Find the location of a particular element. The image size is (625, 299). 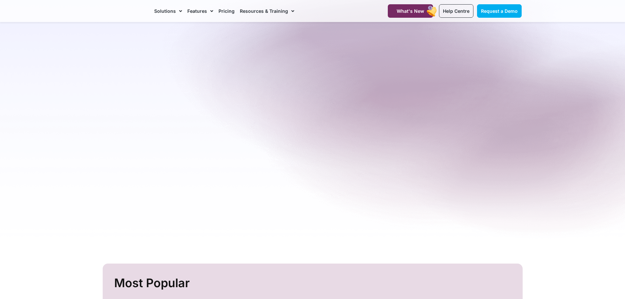

h2: Most Popular is located at coordinates (313, 283).